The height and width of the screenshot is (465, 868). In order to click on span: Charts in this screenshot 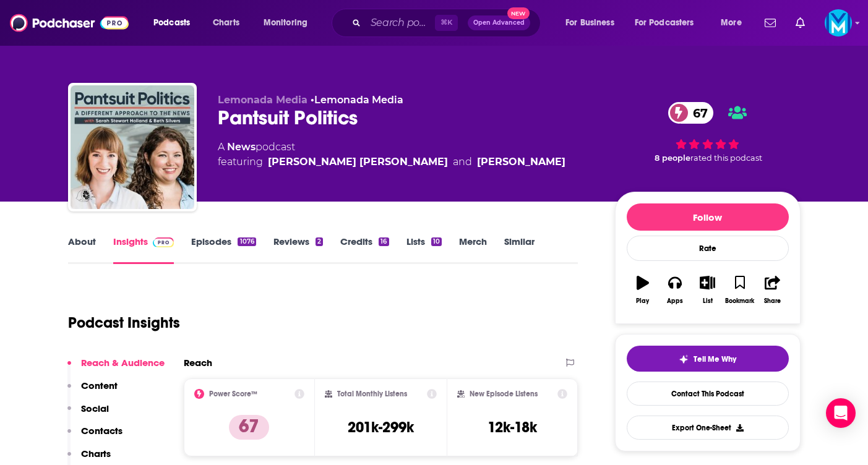, I will do `click(226, 23)`.